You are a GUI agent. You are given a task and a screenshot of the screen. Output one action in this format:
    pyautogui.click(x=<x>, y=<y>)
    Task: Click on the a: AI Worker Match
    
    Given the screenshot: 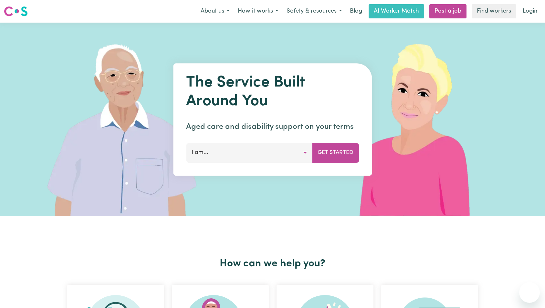 What is the action you would take?
    pyautogui.click(x=397, y=11)
    